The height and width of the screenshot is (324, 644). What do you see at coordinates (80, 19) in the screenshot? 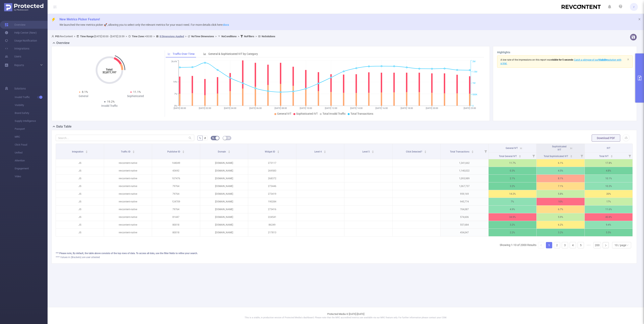
I see `span: New Metrics Picker Feature!` at bounding box center [80, 19].